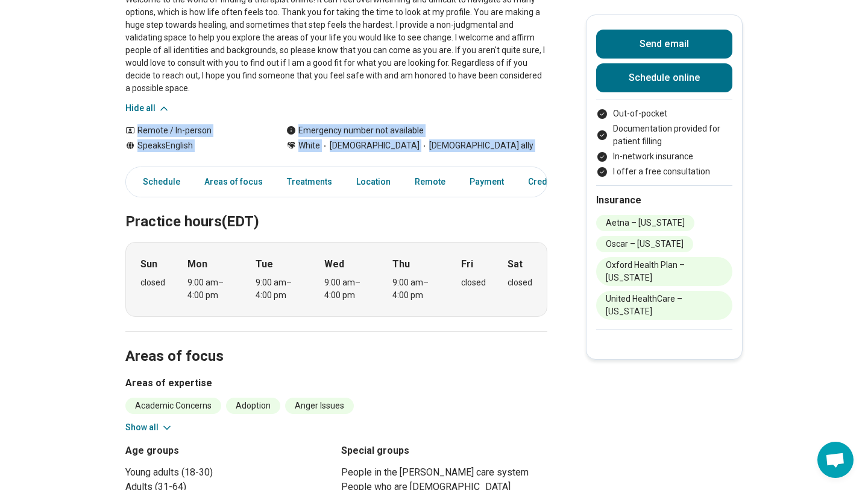 This screenshot has width=868, height=490. Describe the element at coordinates (336, 279) in the screenshot. I see `div: When does the program meet?` at that location.